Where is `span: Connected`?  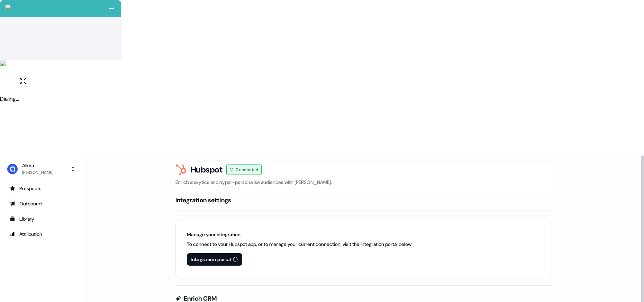
span: Connected is located at coordinates (247, 170).